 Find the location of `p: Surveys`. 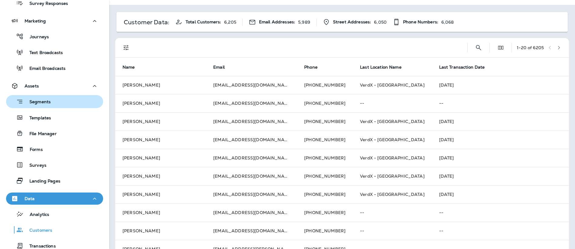

p: Surveys is located at coordinates (35, 165).